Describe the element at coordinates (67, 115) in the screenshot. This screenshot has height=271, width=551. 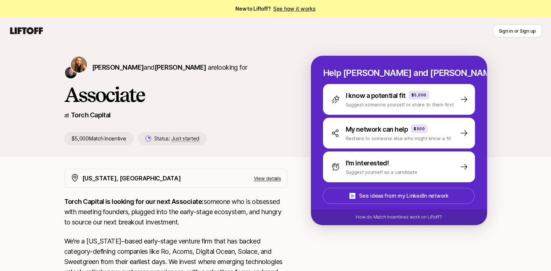
I see `p: at` at that location.